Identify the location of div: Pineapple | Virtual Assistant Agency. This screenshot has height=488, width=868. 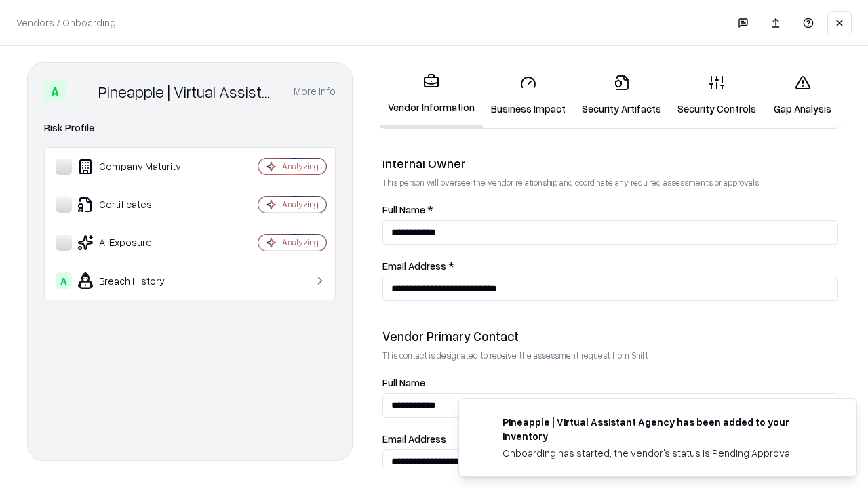
(188, 91).